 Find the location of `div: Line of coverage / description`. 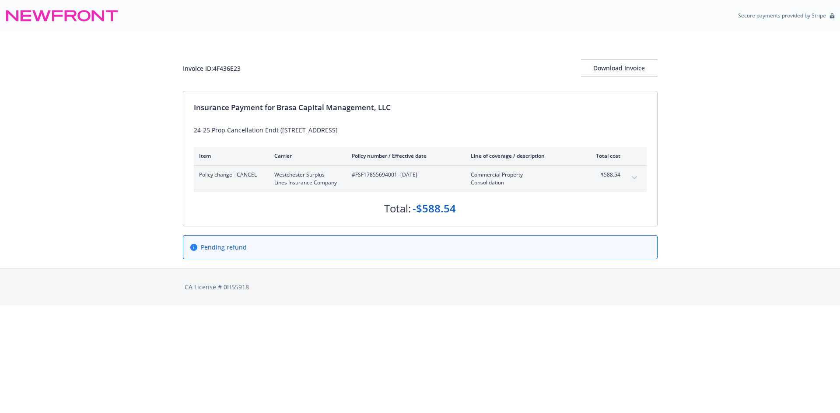

div: Line of coverage / description is located at coordinates (522, 156).